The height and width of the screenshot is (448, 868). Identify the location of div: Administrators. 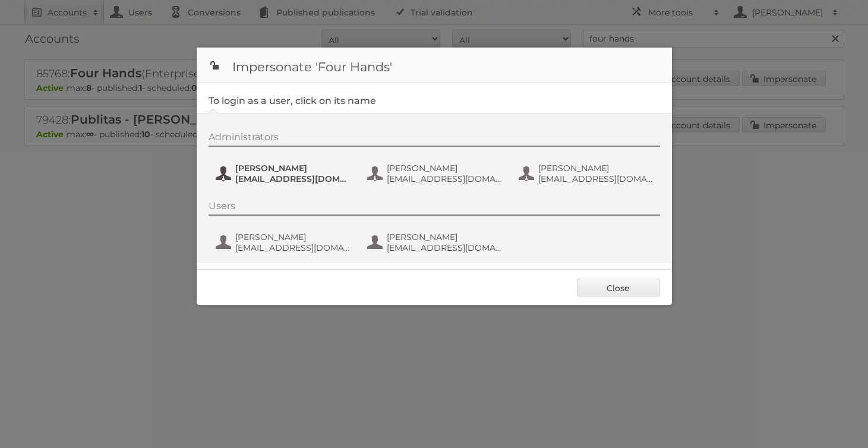
(434, 139).